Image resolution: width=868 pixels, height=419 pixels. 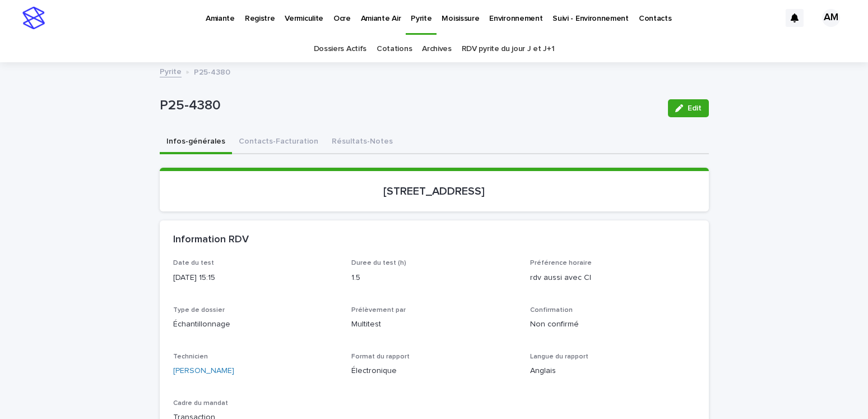 What do you see at coordinates (437, 49) in the screenshot?
I see `a: Archives` at bounding box center [437, 49].